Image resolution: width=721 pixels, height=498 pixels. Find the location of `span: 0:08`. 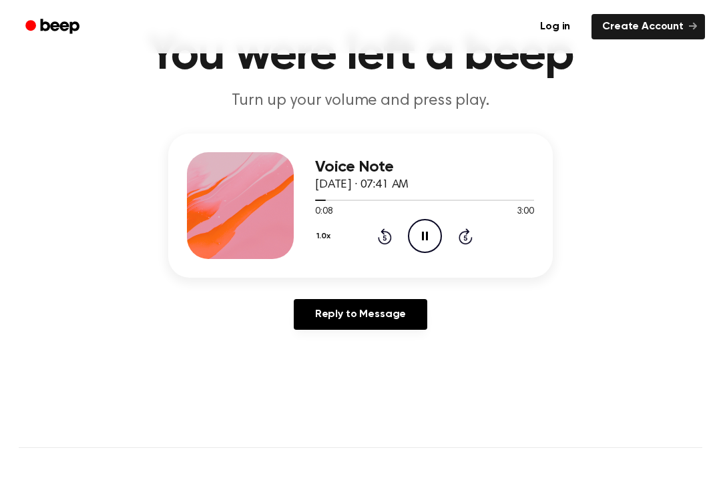

span: 0:08 is located at coordinates (324, 212).